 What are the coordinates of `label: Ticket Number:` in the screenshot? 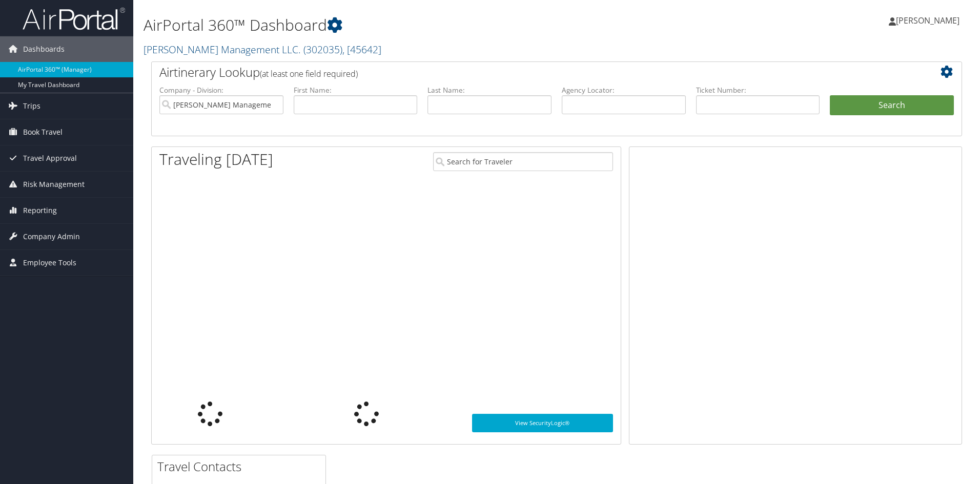 It's located at (758, 90).